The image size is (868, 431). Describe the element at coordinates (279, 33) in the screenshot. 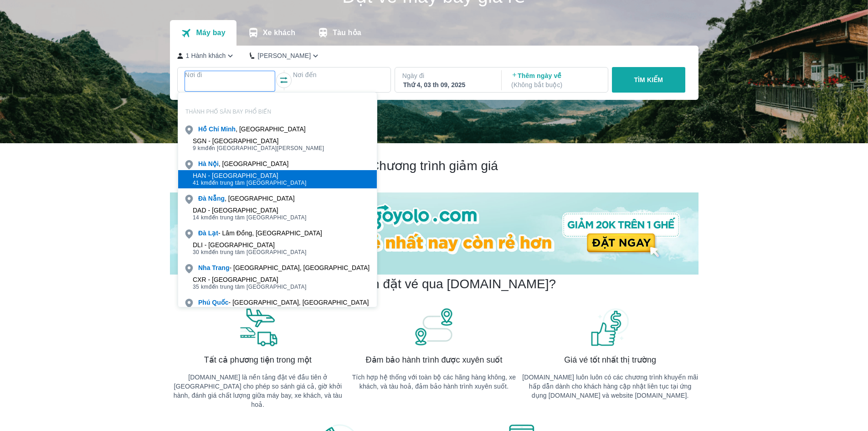

I see `p: Xe khách` at that location.